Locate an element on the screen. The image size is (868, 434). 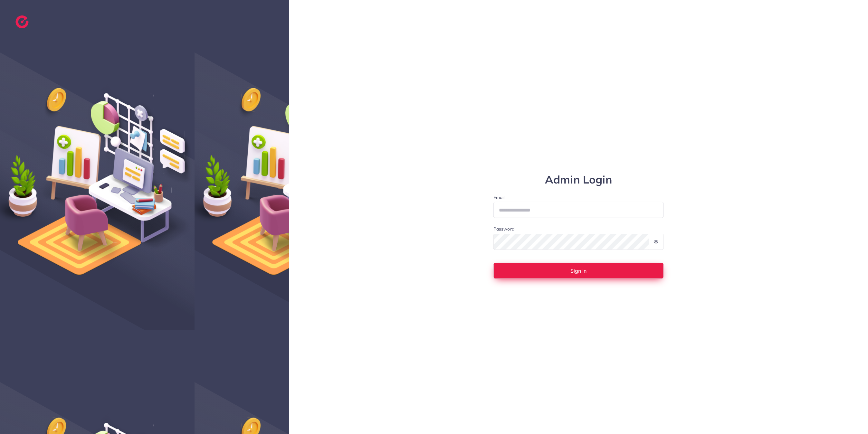
label: Password is located at coordinates (504, 229).